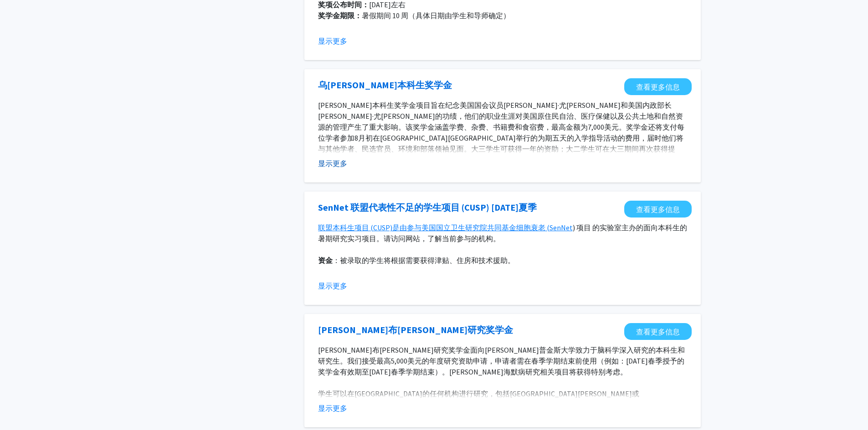 The image size is (868, 430). What do you see at coordinates (325, 260) in the screenshot?
I see `font: 资金` at bounding box center [325, 260].